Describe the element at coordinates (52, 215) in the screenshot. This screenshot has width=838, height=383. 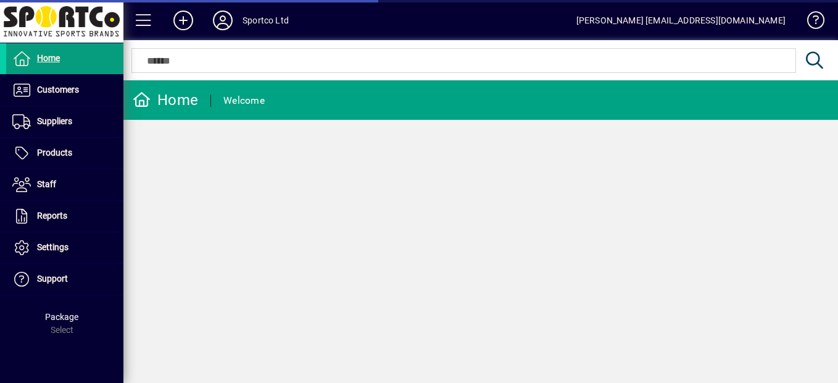
I see `span: Reports` at that location.